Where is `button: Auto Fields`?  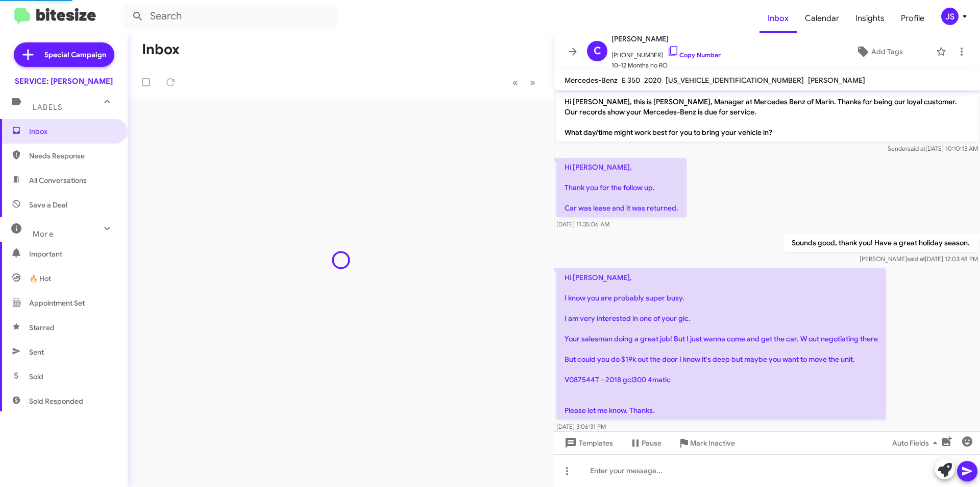 button: Auto Fields is located at coordinates (917, 443).